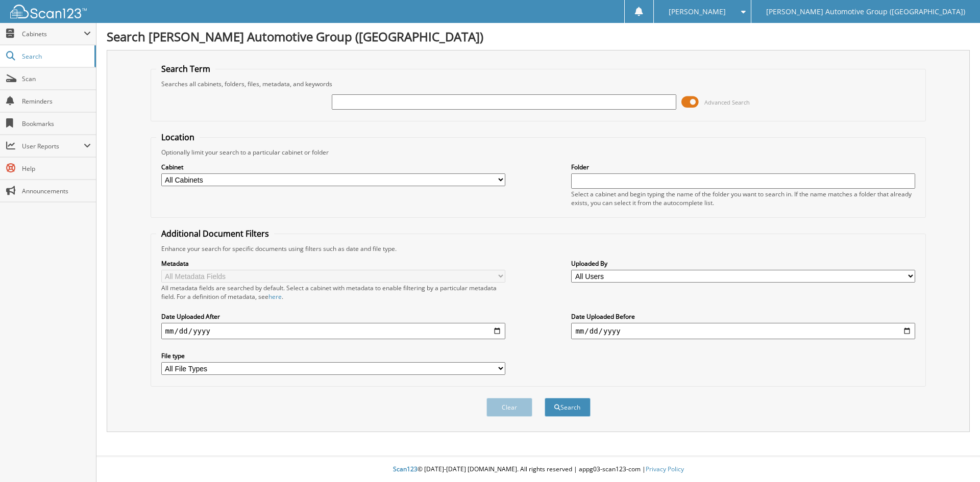 The height and width of the screenshot is (482, 980). Describe the element at coordinates (178, 137) in the screenshot. I see `legend: Location` at that location.